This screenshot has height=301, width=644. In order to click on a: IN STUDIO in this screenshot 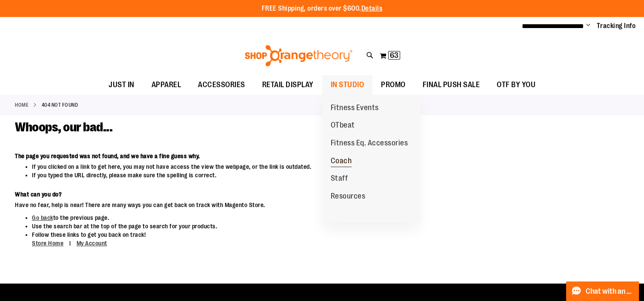, I will do `click(348, 85)`.